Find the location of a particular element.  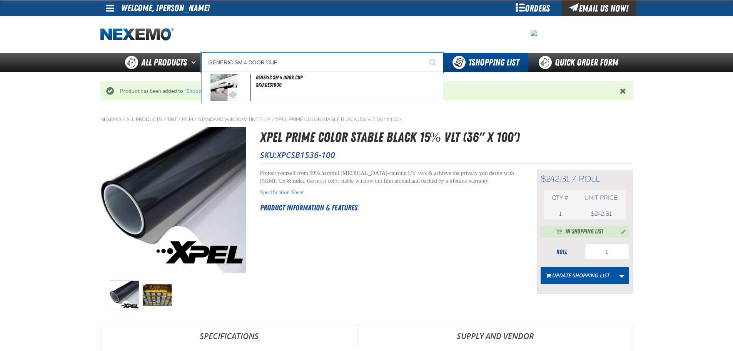

button: You have 1 Shopping List. Open to view details is located at coordinates (486, 62).